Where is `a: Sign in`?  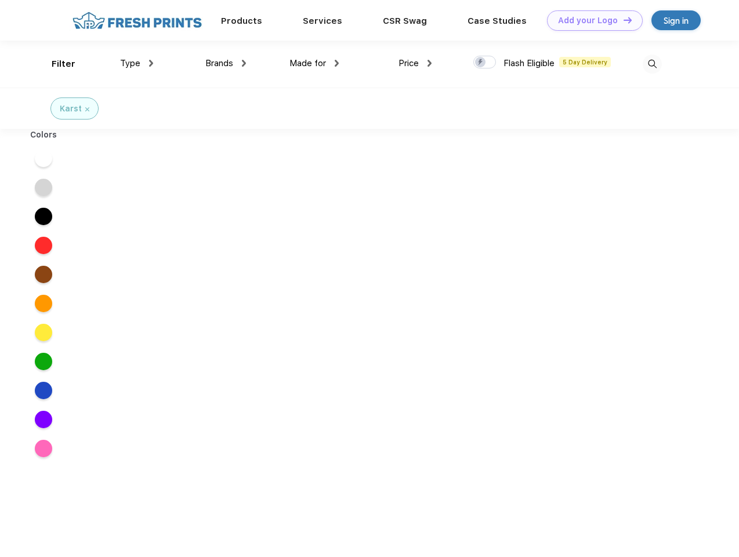 a: Sign in is located at coordinates (676, 20).